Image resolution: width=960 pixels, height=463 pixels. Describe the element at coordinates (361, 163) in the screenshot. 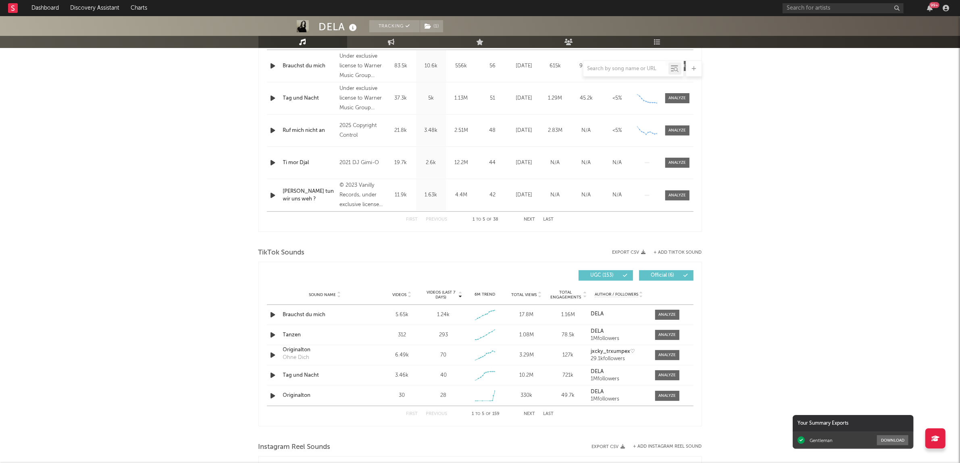

I see `div: 2021 DJ Gimi-O` at that location.